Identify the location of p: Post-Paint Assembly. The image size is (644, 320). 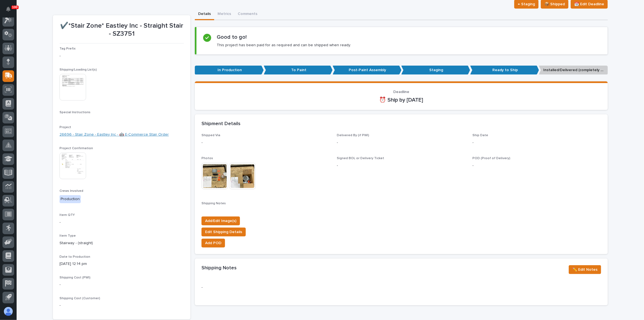
(367, 70).